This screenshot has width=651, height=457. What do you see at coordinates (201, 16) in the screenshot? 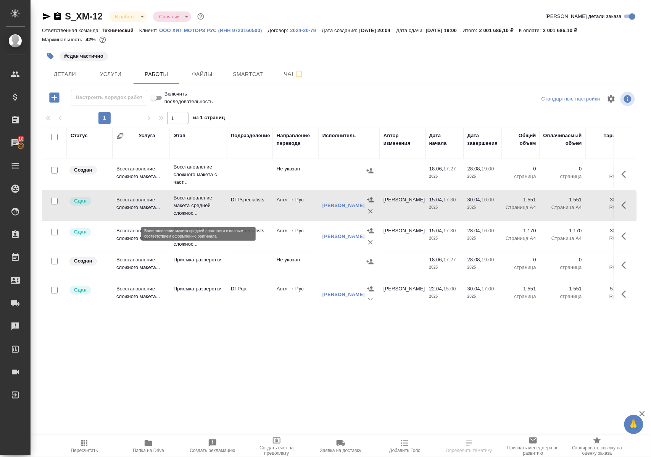
I see `button: Доп статусы указывают на важность/срочность заказа` at bounding box center [201, 16].